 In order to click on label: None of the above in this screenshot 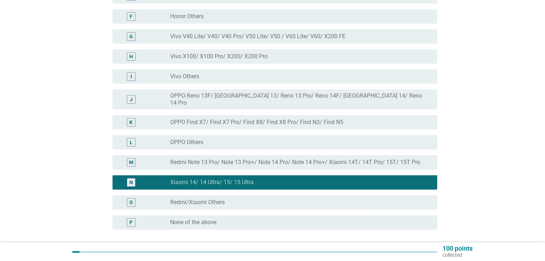, I will do `click(193, 223)`.